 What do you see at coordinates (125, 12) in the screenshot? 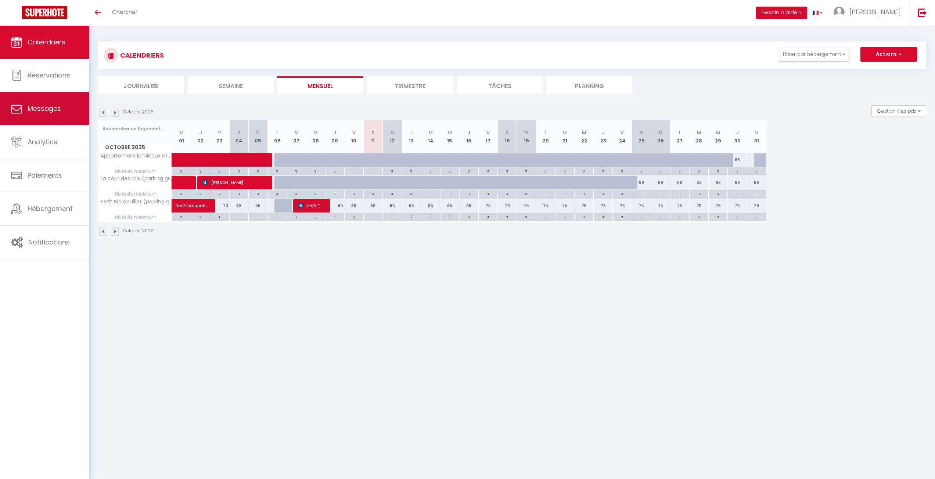
I see `span: Chercher` at bounding box center [125, 12].